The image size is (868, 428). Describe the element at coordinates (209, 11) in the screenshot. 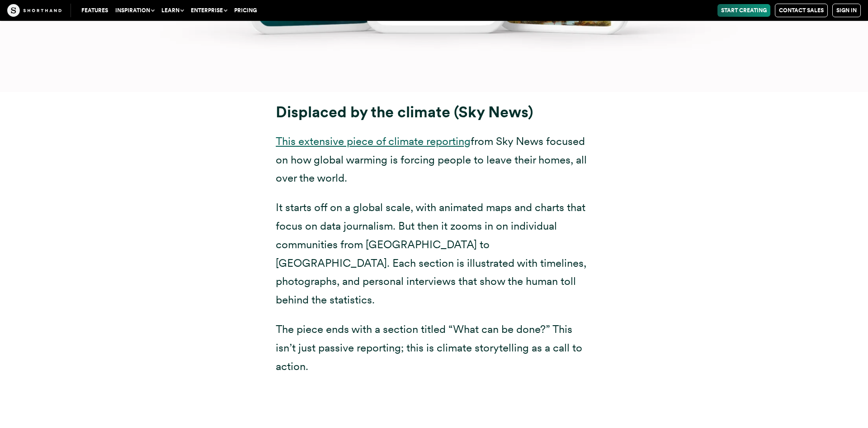

I see `button: Enterprise` at that location.